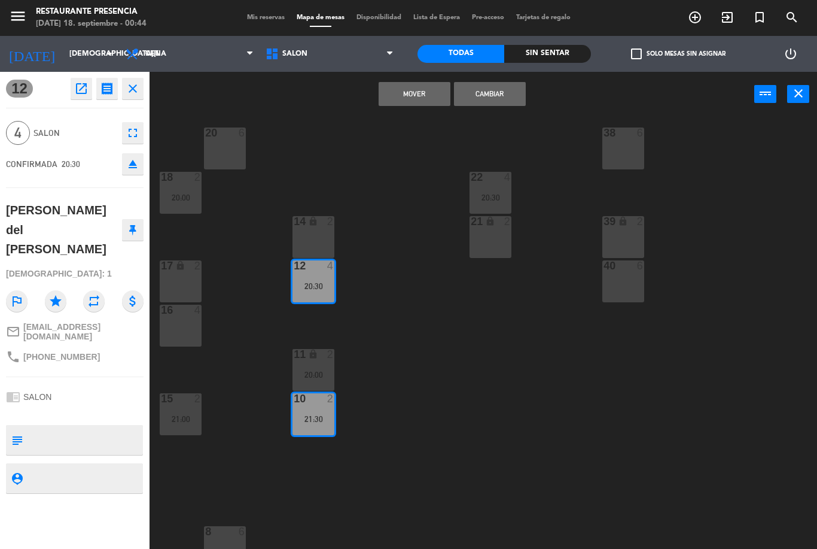 This screenshot has width=817, height=549. Describe the element at coordinates (314, 419) in the screenshot. I see `div: 21:30` at that location.